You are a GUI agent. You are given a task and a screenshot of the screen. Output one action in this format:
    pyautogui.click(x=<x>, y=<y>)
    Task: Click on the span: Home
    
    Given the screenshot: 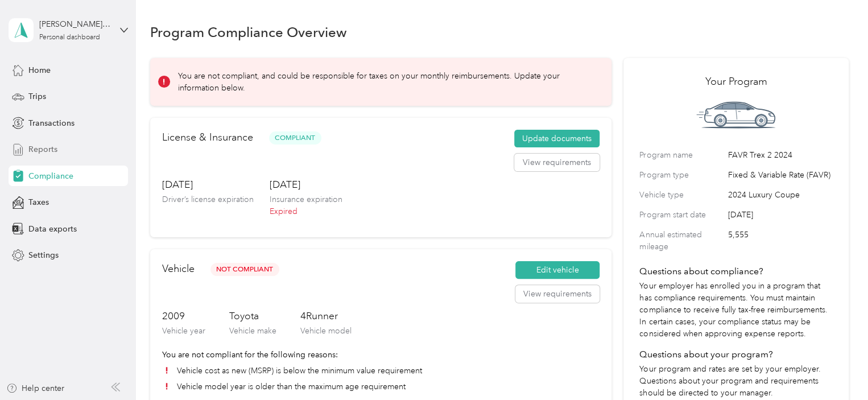 What is the action you would take?
    pyautogui.click(x=40, y=70)
    